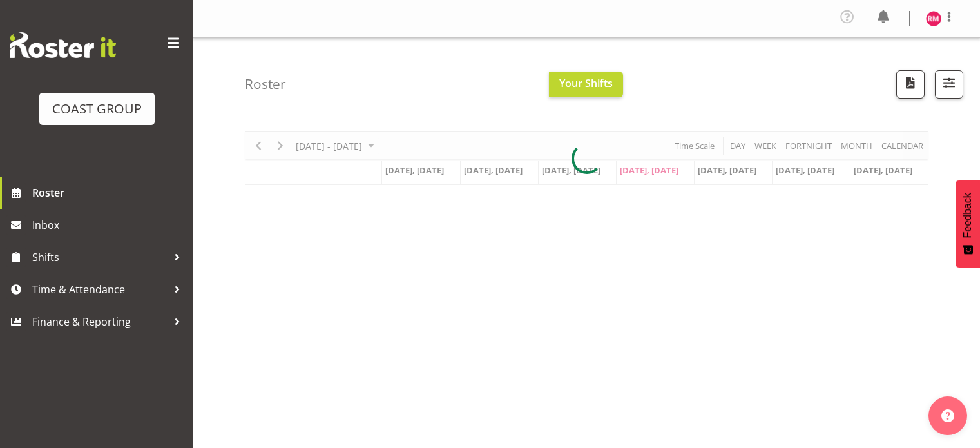 The width and height of the screenshot is (980, 448). I want to click on button: Download a PDF of the roster according to the set date range., so click(910, 84).